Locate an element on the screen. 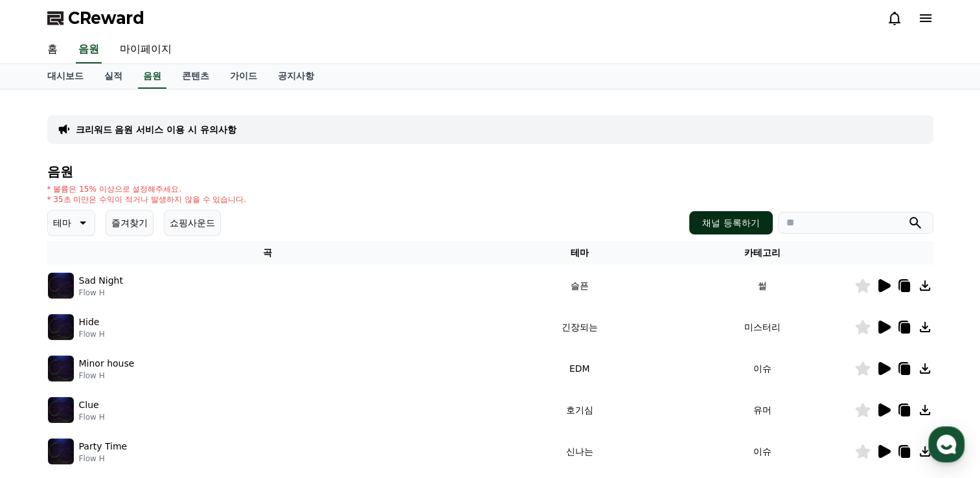  a: 콘텐츠 is located at coordinates (196, 77).